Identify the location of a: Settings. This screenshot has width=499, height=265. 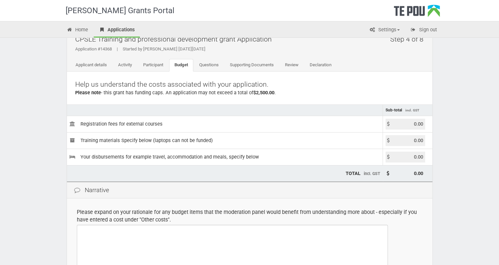
(384, 30).